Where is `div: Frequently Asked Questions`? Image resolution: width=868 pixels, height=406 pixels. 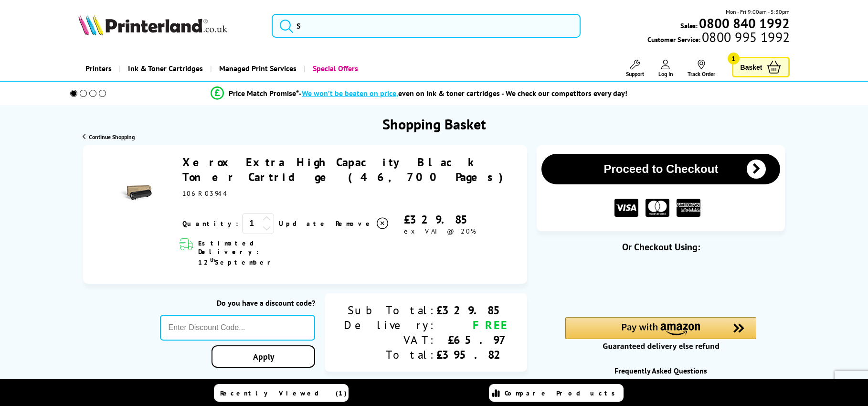
div: Frequently Asked Questions is located at coordinates (661, 371).